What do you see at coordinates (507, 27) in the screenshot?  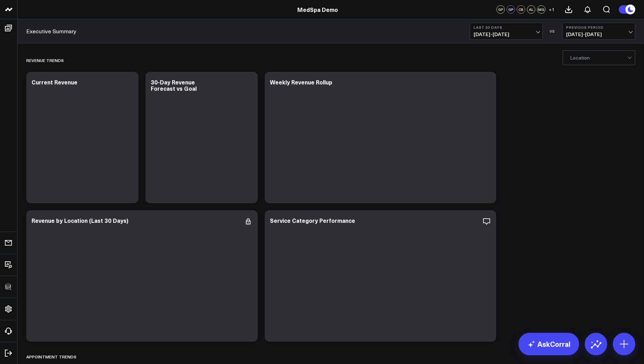 I see `b: Last 30 Days` at bounding box center [507, 27].